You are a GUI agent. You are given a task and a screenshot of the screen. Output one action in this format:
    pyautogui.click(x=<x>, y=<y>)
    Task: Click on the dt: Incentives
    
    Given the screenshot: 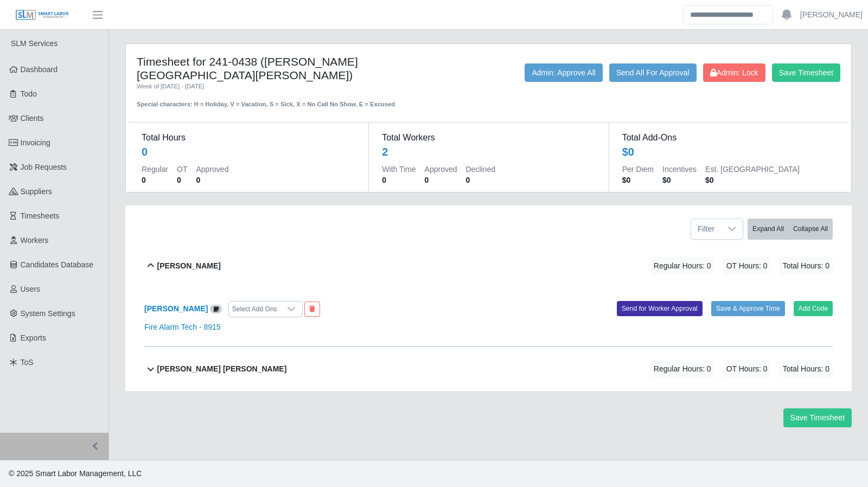 What is the action you would take?
    pyautogui.click(x=680, y=169)
    